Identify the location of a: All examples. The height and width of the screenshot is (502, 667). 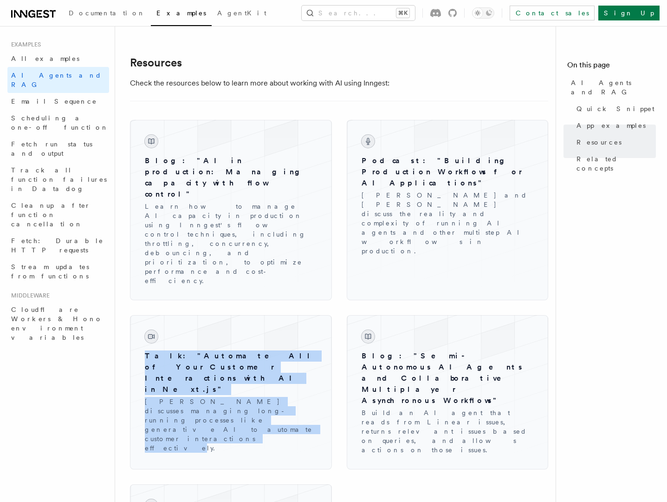
(58, 59).